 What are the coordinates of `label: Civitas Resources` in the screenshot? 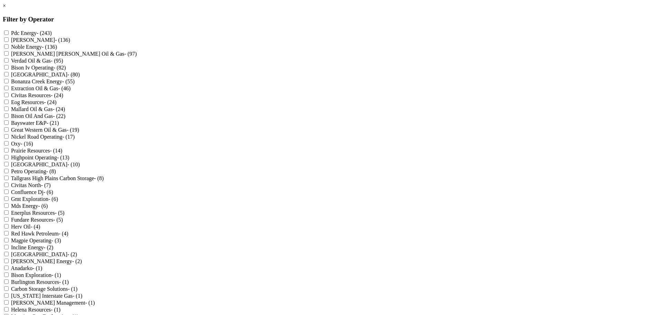 It's located at (37, 95).